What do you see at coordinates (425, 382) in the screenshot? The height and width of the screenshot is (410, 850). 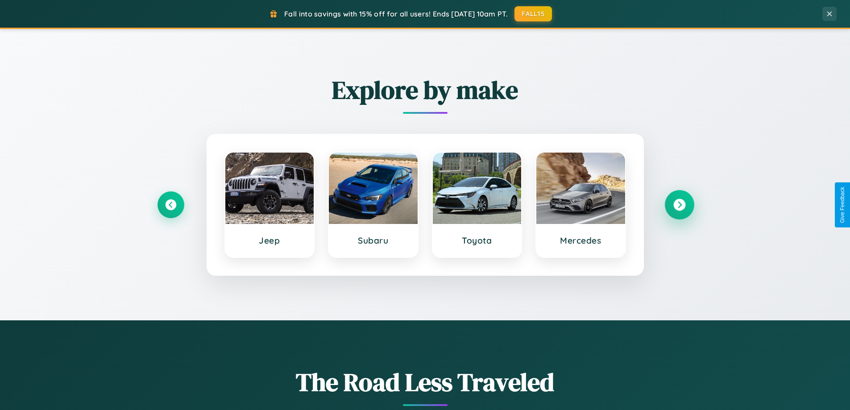 I see `h1: The Road Less Traveled` at bounding box center [425, 382].